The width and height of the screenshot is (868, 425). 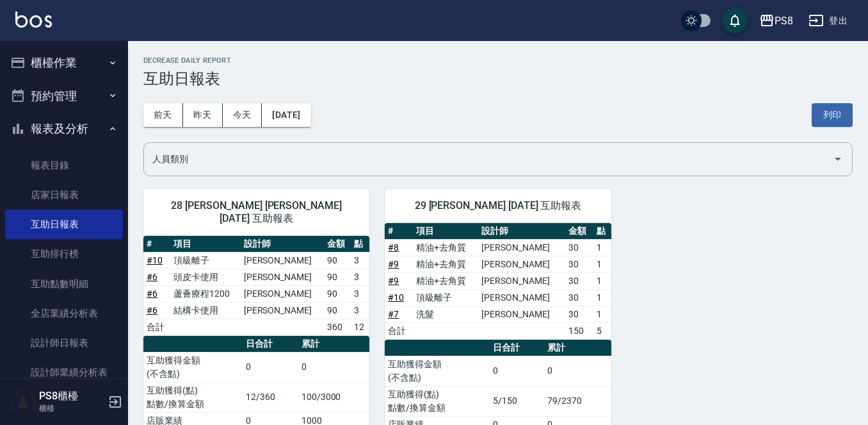 What do you see at coordinates (498, 60) in the screenshot?
I see `h2: Decrease Daily Report` at bounding box center [498, 60].